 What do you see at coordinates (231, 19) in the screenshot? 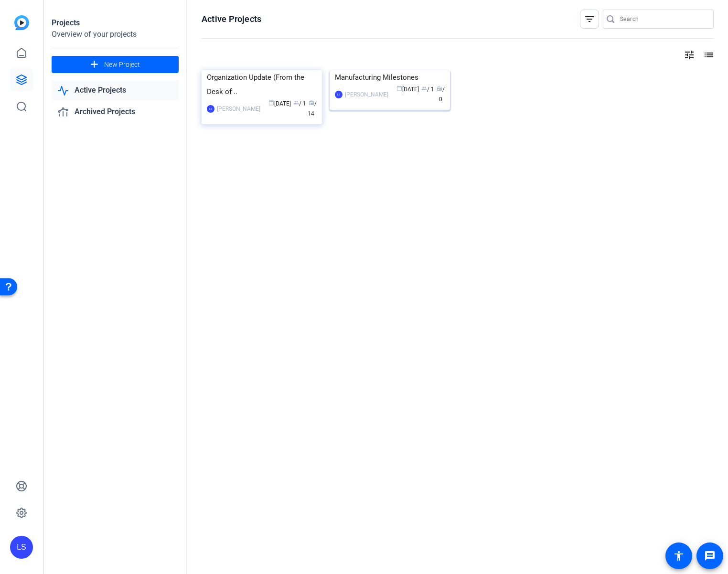
I see `h1: Active Projects` at bounding box center [231, 19].